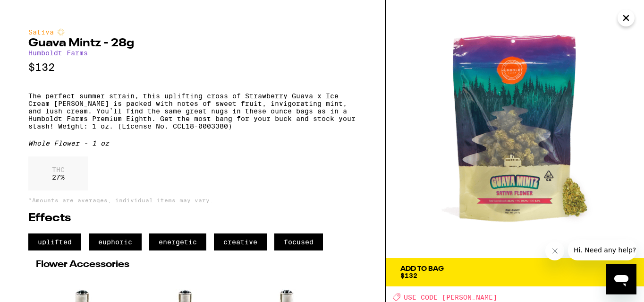 The height and width of the screenshot is (302, 644). Describe the element at coordinates (37, 10) in the screenshot. I see `span: Hi. Need any help?` at that location.